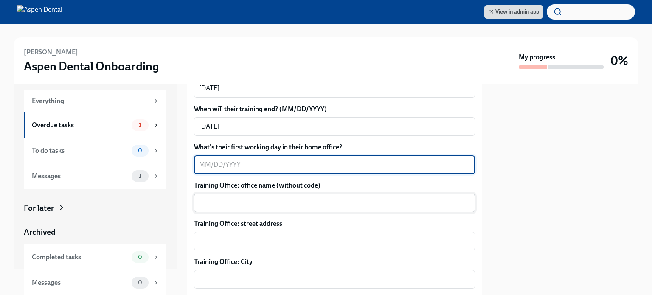 This screenshot has height=295, width=652. I want to click on div: To do tasks, so click(80, 151).